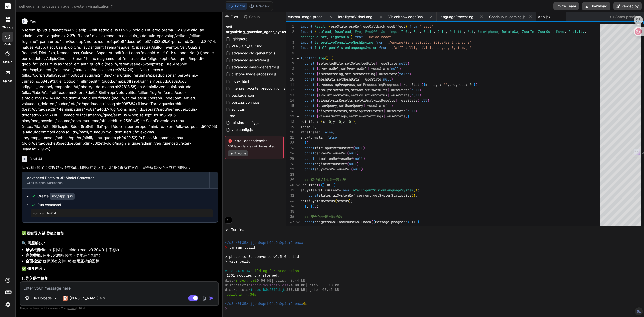  I want to click on span: function, so click(309, 58).